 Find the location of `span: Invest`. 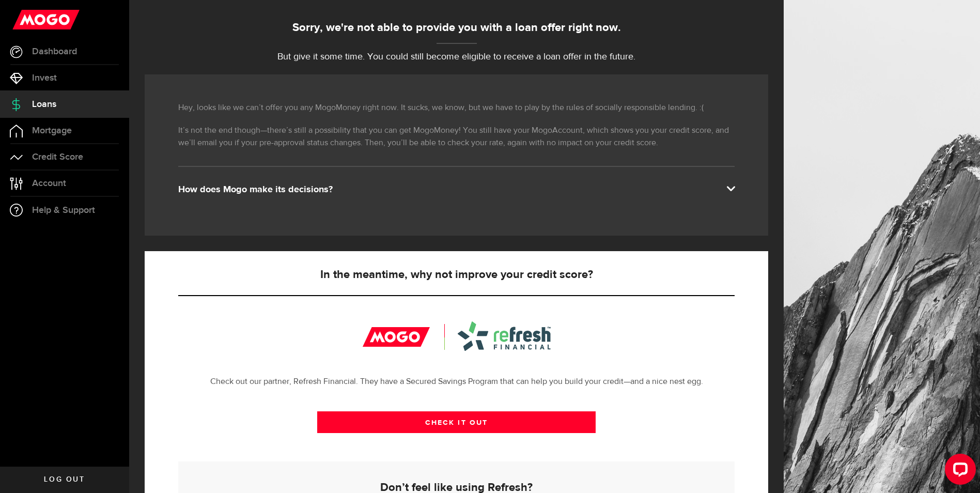

span: Invest is located at coordinates (45, 78).